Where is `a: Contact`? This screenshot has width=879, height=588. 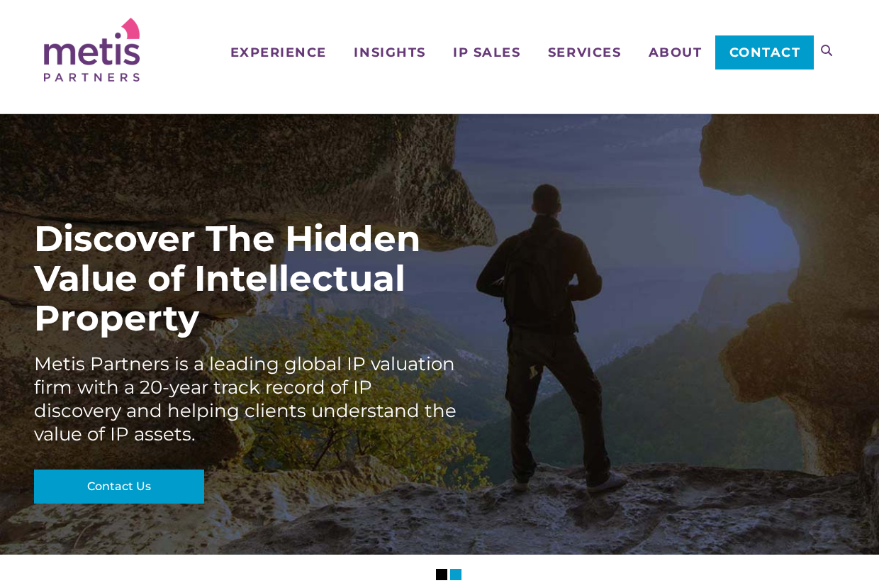 a: Contact is located at coordinates (764, 52).